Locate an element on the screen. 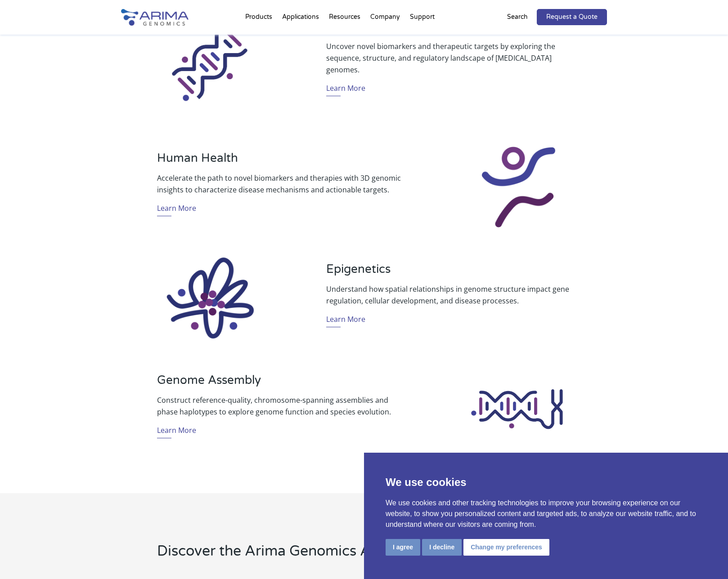  img: Human Health_Icon_Arima Genomics is located at coordinates (518, 187).